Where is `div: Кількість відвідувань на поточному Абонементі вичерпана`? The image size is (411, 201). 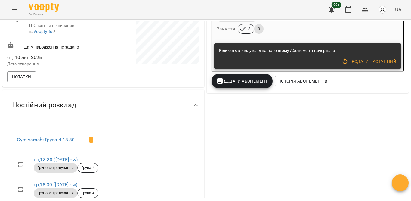 div: Кількість відвідувань на поточному Абонементі вичерпана is located at coordinates (277, 51).